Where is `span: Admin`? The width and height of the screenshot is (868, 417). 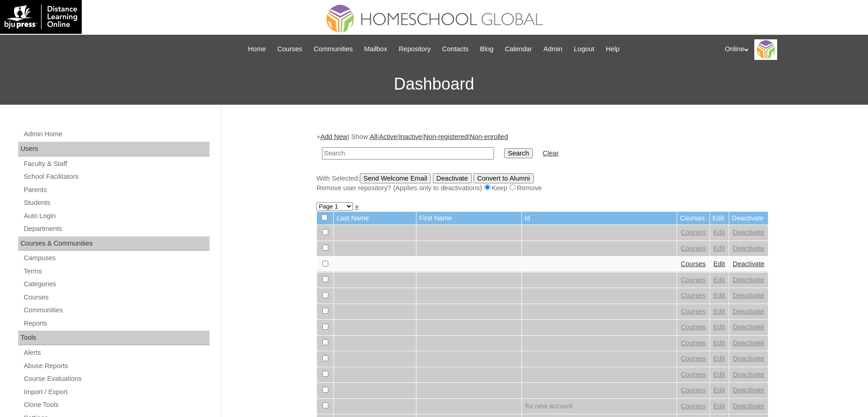 span: Admin is located at coordinates (553, 49).